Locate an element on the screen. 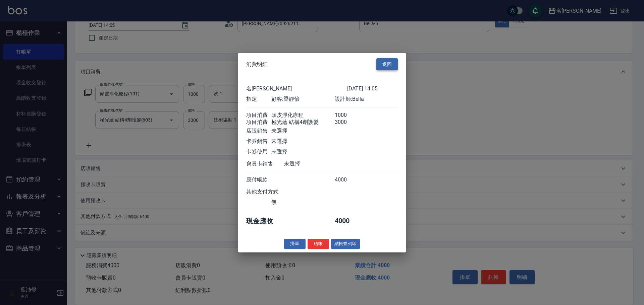 This screenshot has width=644, height=305. div: 其他支付方式 is located at coordinates (271, 192).